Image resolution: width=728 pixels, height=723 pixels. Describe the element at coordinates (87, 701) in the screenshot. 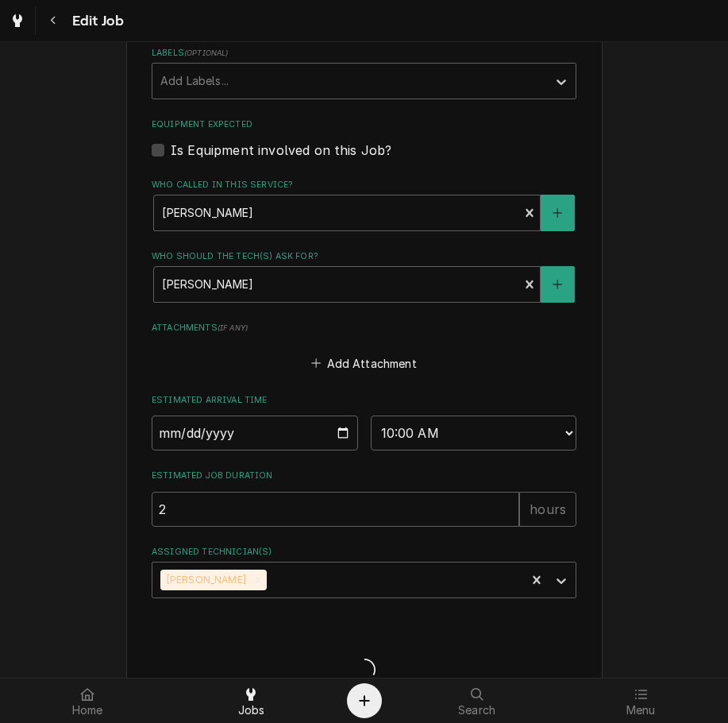

I see `a: Home` at that location.